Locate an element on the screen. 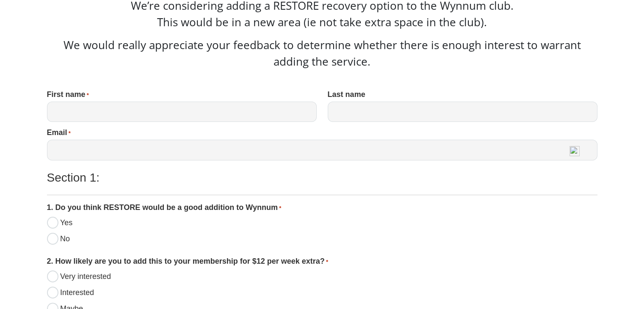 This screenshot has width=644, height=309. h3: Section 1: is located at coordinates (319, 177).